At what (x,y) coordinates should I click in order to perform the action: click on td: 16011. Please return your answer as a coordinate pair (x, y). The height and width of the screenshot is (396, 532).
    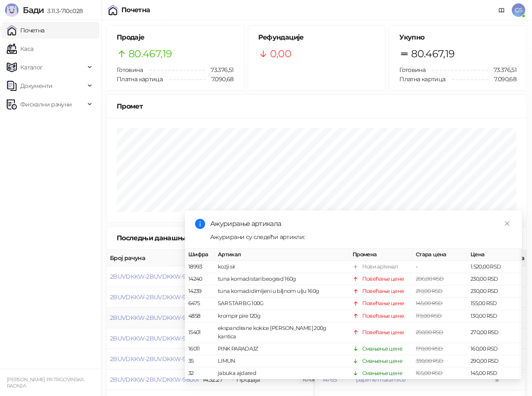
    Looking at the image, I should click on (200, 349).